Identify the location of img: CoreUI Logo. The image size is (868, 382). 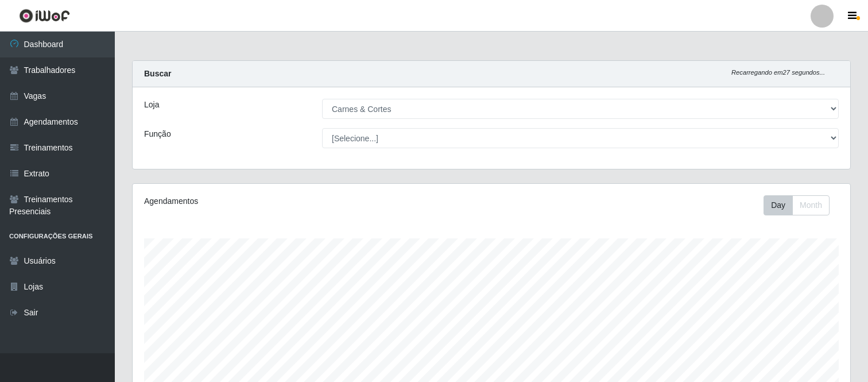
(44, 15).